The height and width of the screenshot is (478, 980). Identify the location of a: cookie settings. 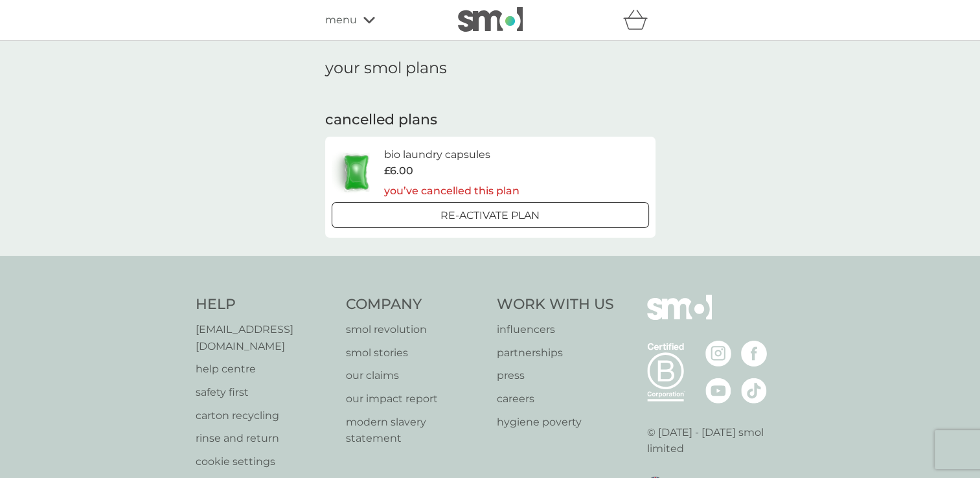
(265, 462).